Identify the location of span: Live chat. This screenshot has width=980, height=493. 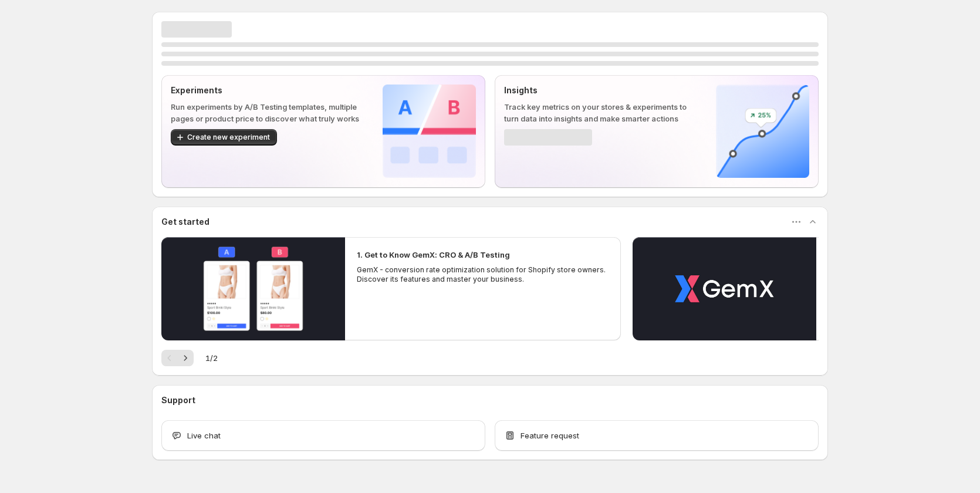
(204, 436).